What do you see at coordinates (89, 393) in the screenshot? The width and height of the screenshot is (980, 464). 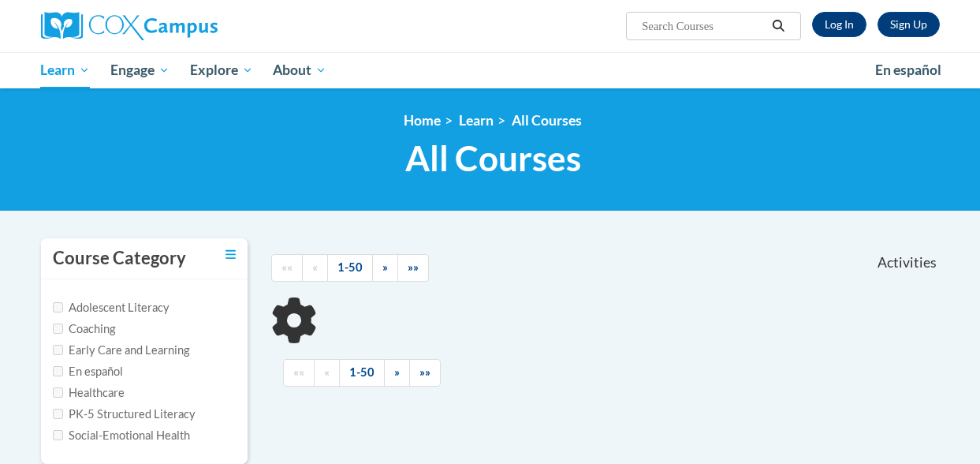 I see `label: Healthcare` at bounding box center [89, 393].